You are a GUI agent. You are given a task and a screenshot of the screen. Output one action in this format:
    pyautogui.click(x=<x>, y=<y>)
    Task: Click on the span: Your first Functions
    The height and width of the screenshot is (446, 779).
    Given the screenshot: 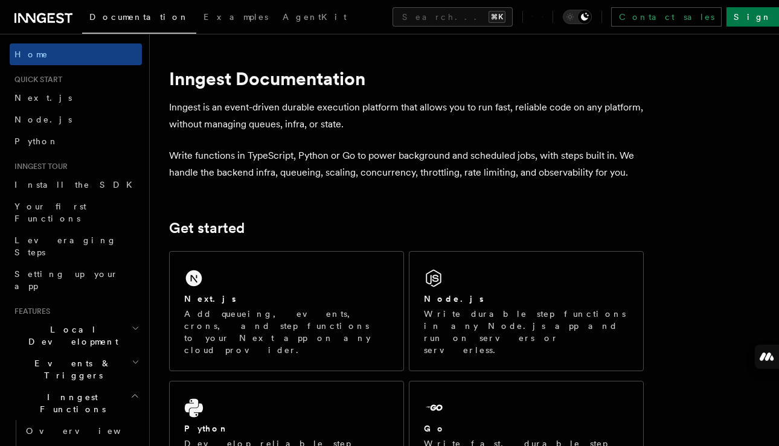 What is the action you would take?
    pyautogui.click(x=50, y=213)
    